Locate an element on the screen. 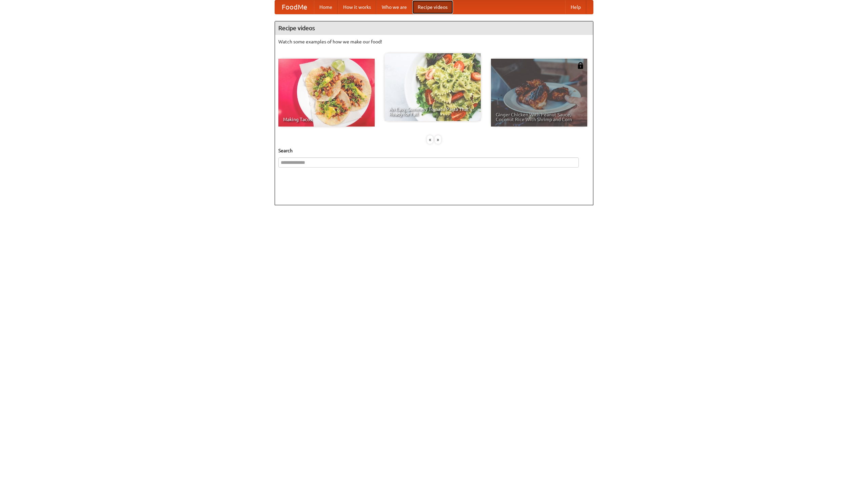 The image size is (868, 480). a: Making Tacos is located at coordinates (326, 93).